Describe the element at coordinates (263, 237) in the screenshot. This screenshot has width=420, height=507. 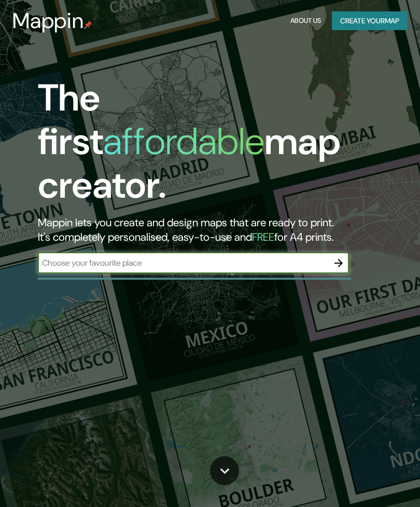
I see `h5: FREE` at that location.